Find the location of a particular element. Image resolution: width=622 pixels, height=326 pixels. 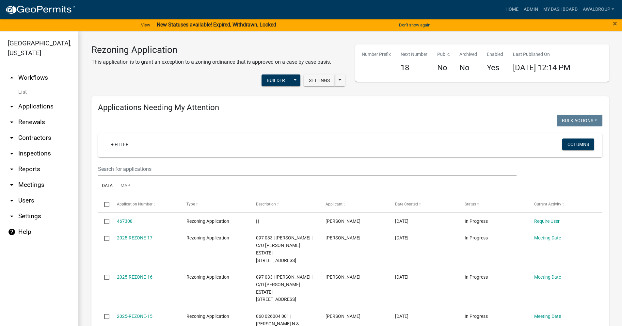

datatable-header-cell: Status is located at coordinates (493, 204).